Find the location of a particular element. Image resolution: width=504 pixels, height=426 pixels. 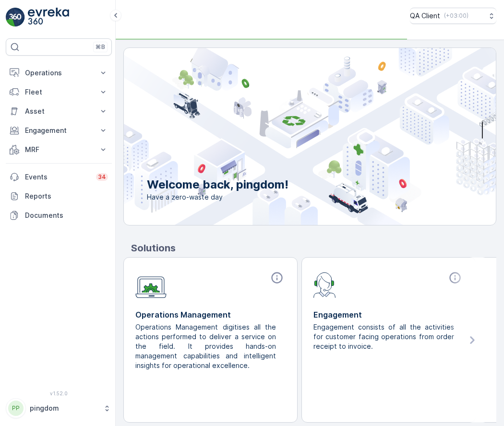

p: Operations Management is located at coordinates (211, 314).